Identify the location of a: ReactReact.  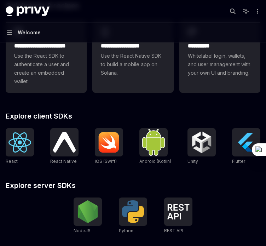
(20, 146).